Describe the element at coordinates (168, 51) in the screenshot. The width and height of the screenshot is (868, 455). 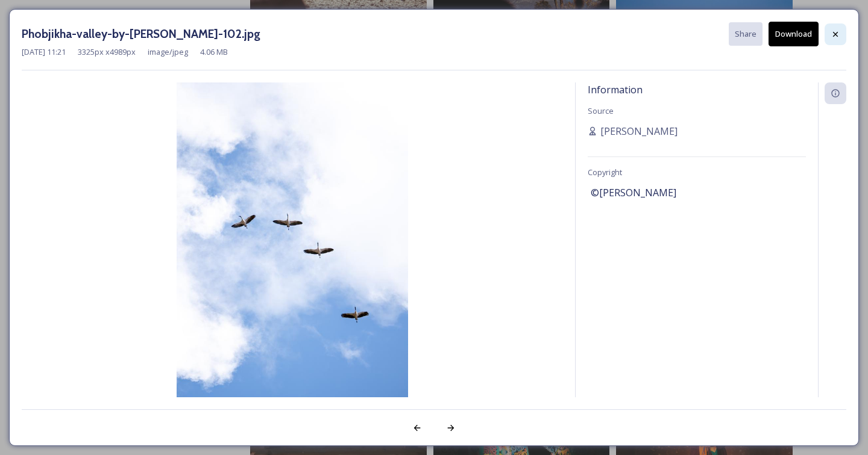
I see `span: image/jpeg` at that location.